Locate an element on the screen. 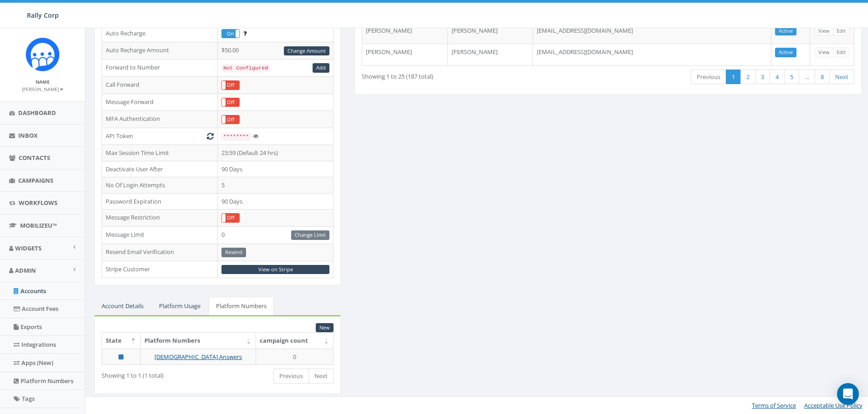 The height and width of the screenshot is (414, 868). a: Terms of Service is located at coordinates (774, 405).